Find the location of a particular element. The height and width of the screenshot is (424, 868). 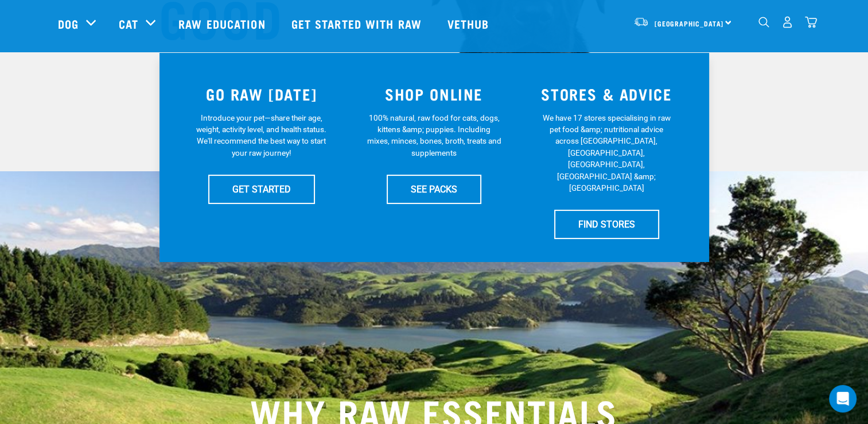

p: 100% natural, raw food for cats, dogs, kittens &amp; puppies. Including mixes, minces, bones, bro... is located at coordinates (434, 135).